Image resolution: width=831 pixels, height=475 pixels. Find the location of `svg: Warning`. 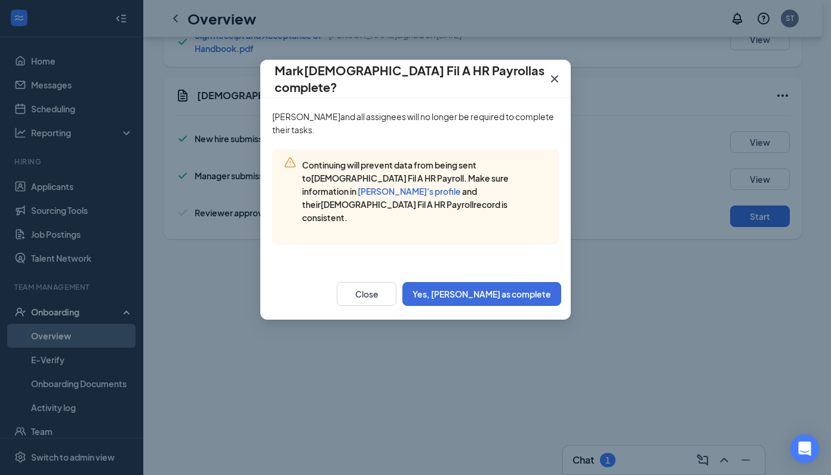

svg: Warning is located at coordinates (290, 162).